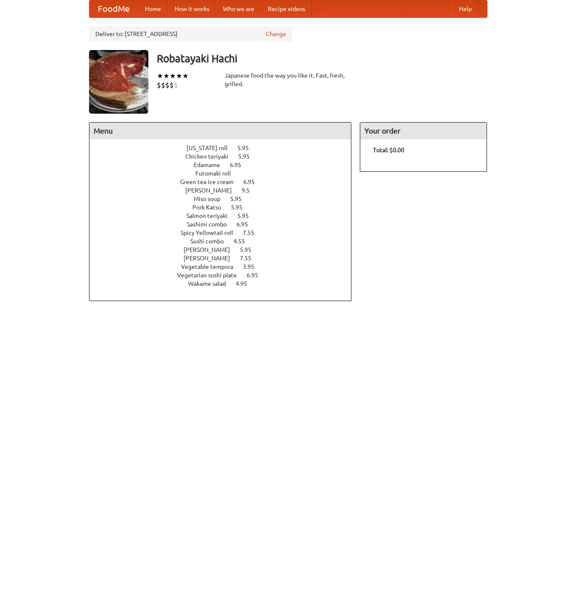 The width and height of the screenshot is (576, 600). I want to click on a: Sushi combo 4.55, so click(226, 241).